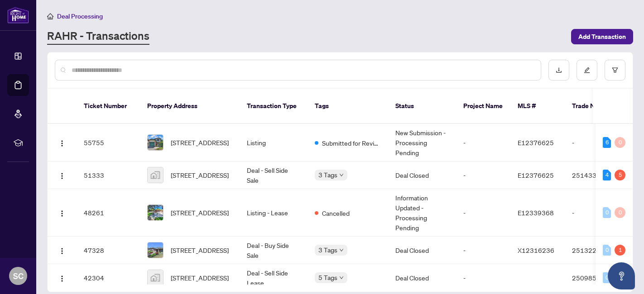 Image resolution: width=644 pixels, height=294 pixels. Describe the element at coordinates (587, 70) in the screenshot. I see `button: edit` at that location.